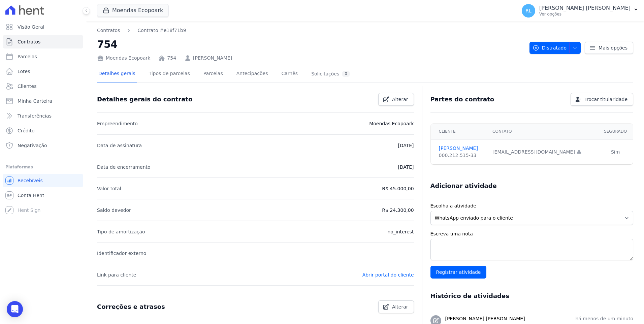  Describe the element at coordinates (123, 167) in the screenshot. I see `p: Data de encerramento` at that location.